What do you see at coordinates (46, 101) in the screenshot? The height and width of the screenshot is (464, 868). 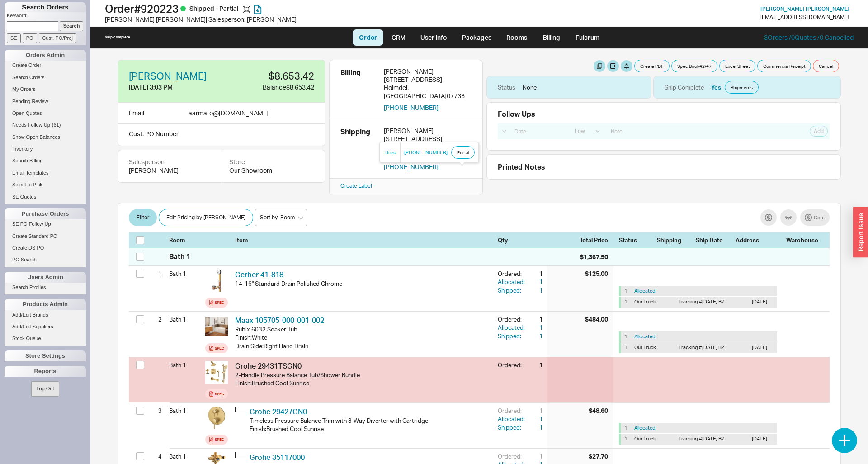 I see `a: Pending Review` at bounding box center [46, 101].